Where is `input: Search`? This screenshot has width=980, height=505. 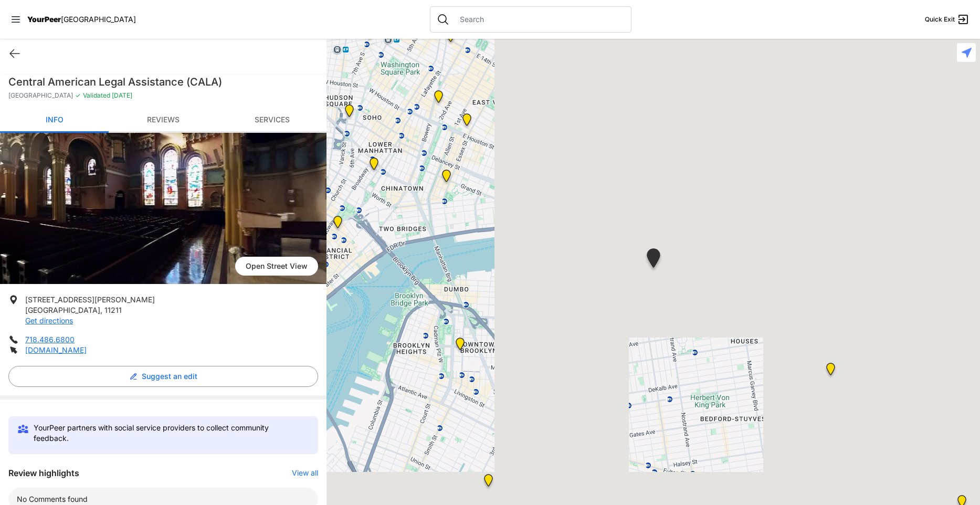
input: Search is located at coordinates (539, 19).